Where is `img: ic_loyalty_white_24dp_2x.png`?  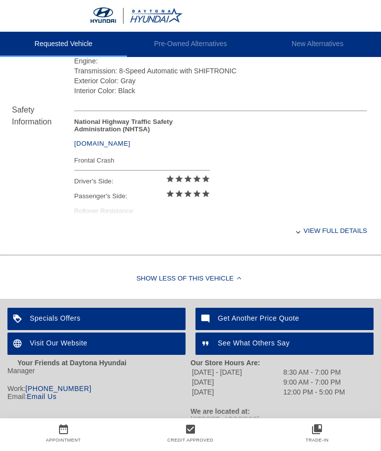
img: ic_loyalty_white_24dp_2x.png is located at coordinates (18, 319).